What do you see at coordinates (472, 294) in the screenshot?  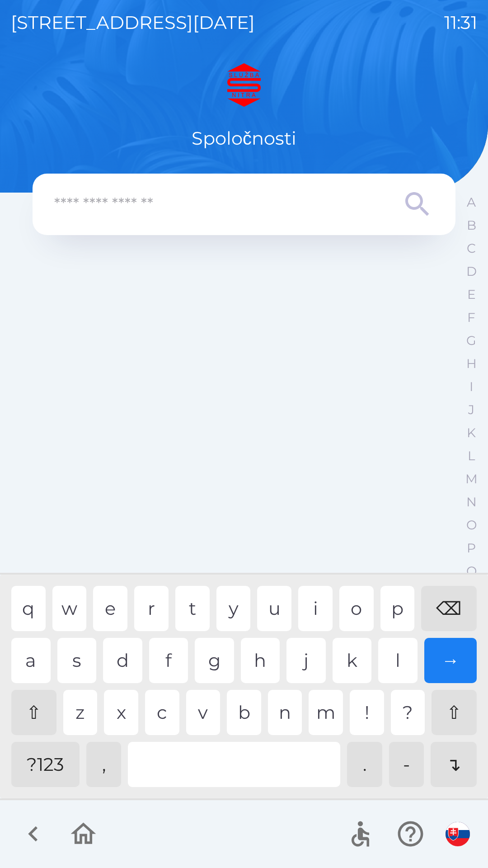 I see `button: E` at bounding box center [472, 294].